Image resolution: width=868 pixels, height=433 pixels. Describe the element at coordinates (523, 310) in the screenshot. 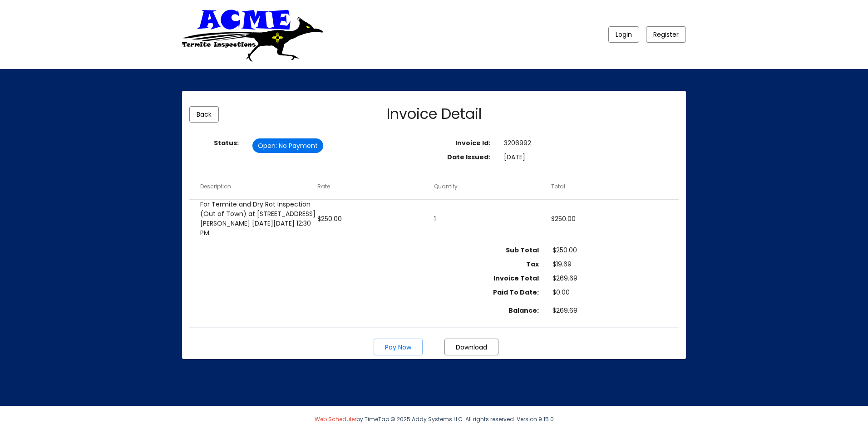

I see `strong: Balance:` at that location.